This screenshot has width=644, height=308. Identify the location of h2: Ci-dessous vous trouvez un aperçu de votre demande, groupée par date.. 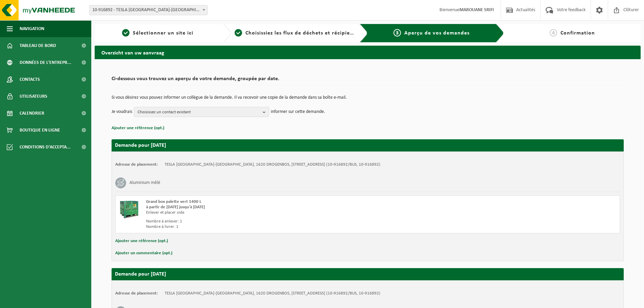
(368, 80).